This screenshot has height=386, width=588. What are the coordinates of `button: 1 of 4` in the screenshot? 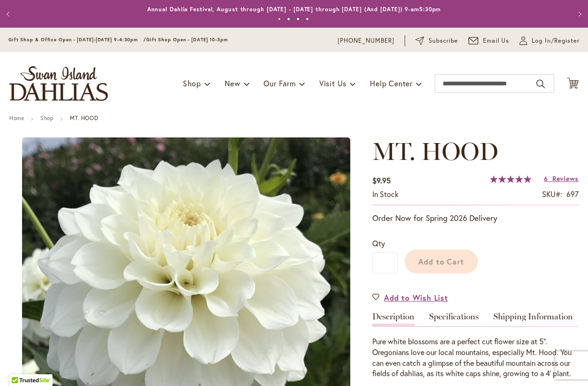 It's located at (279, 19).